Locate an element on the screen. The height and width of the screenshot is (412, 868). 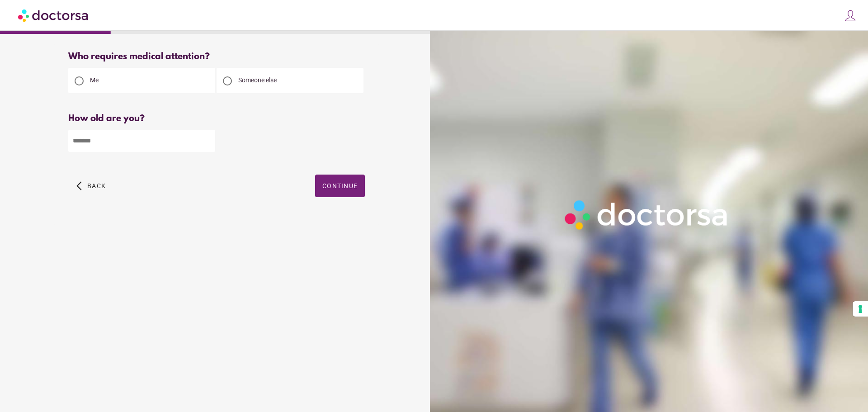
button: Your consent preferences for tracking technologies is located at coordinates (860, 309).